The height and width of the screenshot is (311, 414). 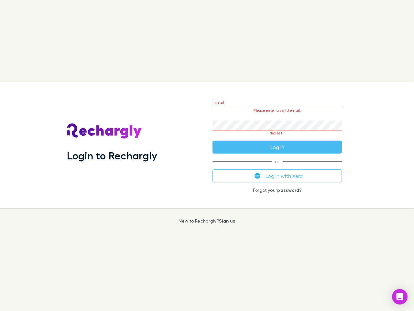 I want to click on img: Rechargly's Logo, so click(x=105, y=131).